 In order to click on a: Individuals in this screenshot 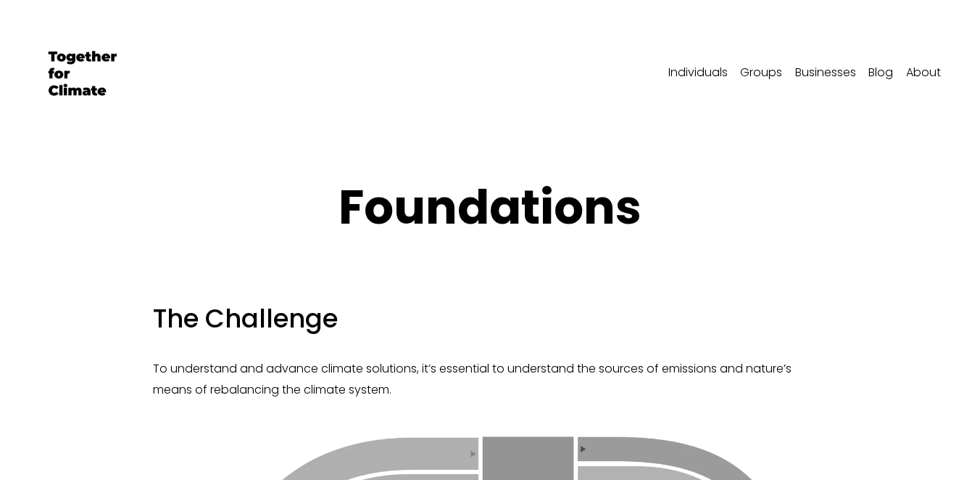, I will do `click(698, 73)`.